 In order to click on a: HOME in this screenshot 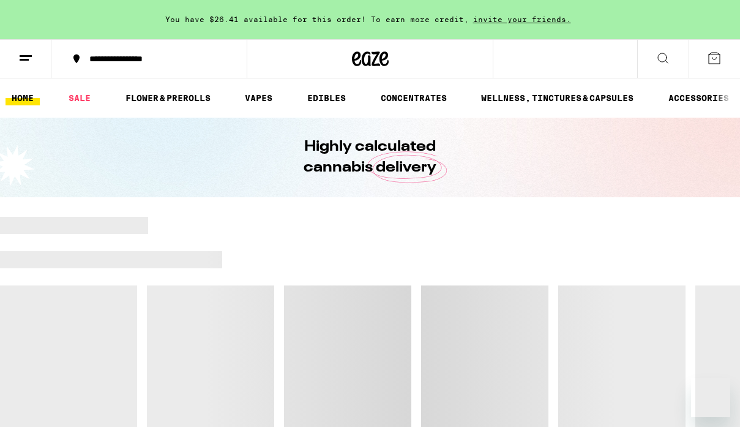, I will do `click(23, 98)`.